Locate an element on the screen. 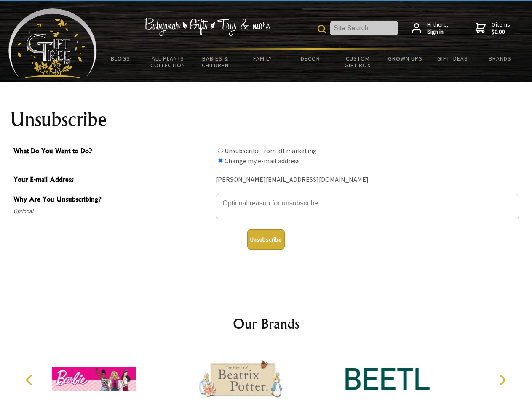  strong: $0.00 is located at coordinates (500, 32).